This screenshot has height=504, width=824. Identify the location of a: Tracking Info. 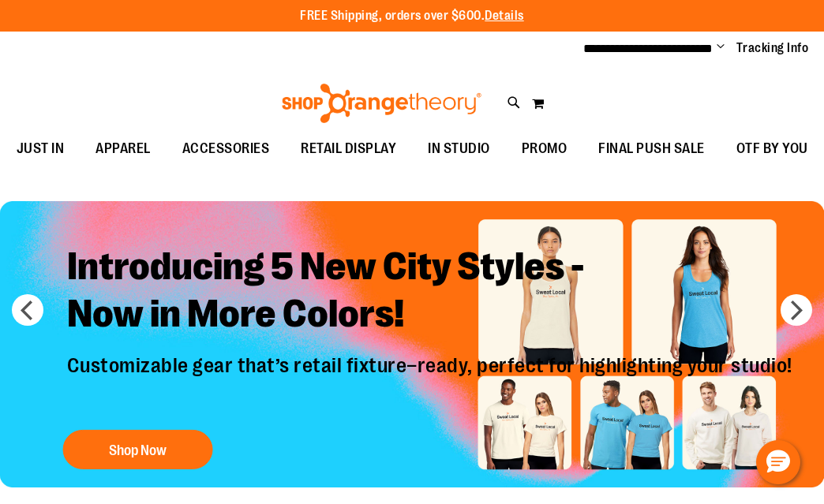
(773, 48).